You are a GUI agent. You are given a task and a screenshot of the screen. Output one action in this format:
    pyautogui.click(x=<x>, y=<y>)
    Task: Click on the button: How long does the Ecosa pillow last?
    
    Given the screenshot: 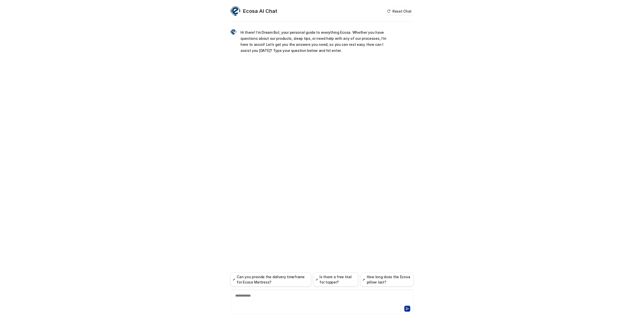 What is the action you would take?
    pyautogui.click(x=387, y=279)
    